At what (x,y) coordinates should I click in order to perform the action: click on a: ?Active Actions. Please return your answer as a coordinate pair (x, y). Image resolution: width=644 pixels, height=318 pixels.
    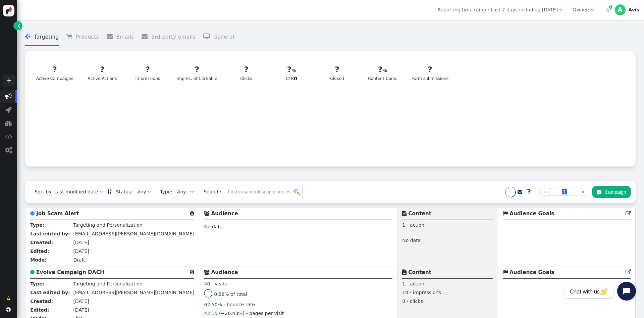
    Looking at the image, I should click on (102, 73).